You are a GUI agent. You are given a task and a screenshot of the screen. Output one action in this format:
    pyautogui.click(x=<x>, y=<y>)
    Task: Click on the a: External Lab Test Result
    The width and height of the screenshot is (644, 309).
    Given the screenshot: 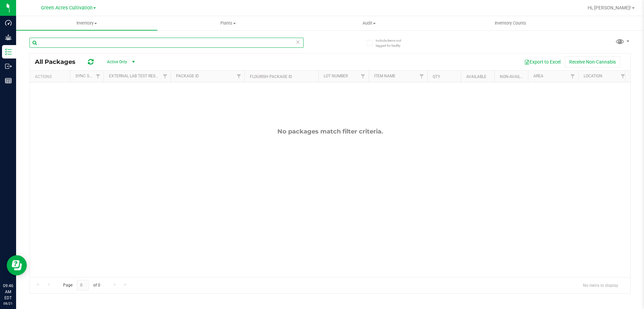 What is the action you would take?
    pyautogui.click(x=135, y=76)
    